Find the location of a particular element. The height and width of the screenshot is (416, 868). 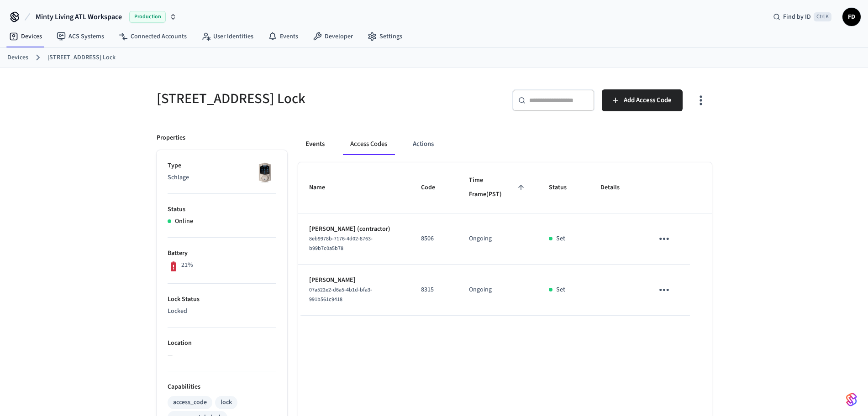

span: Ctrl K is located at coordinates (822, 17).